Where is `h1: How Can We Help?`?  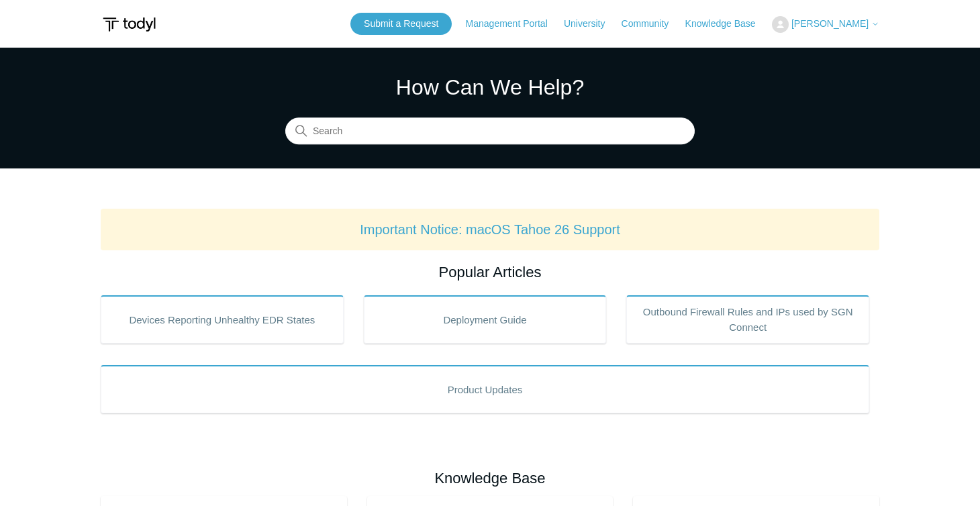 h1: How Can We Help? is located at coordinates (490, 87).